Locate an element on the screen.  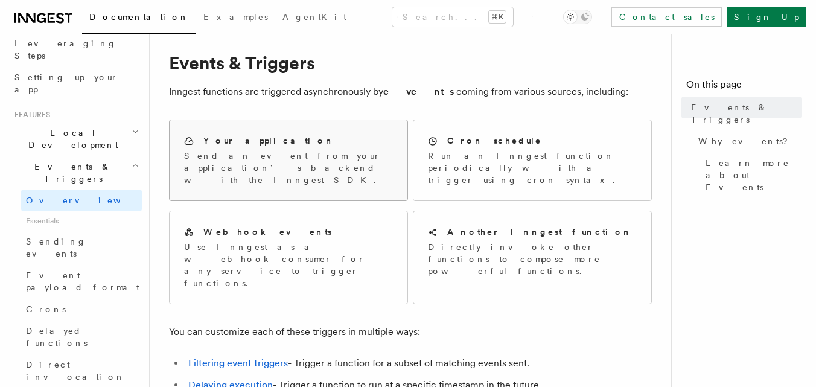
a: Cron scheduleRun an Inngest function periodically with a trigger using cron syntax. is located at coordinates (533, 160).